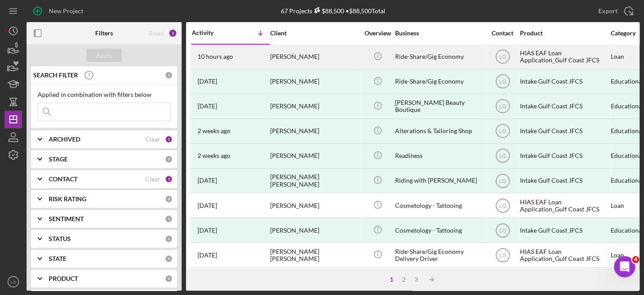 Image resolution: width=644 pixels, height=295 pixels. I want to click on b: RISK RATING, so click(67, 199).